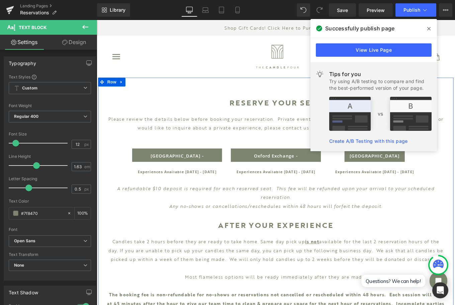 The image size is (455, 305). What do you see at coordinates (375, 10) in the screenshot?
I see `span: Preview` at bounding box center [375, 10].